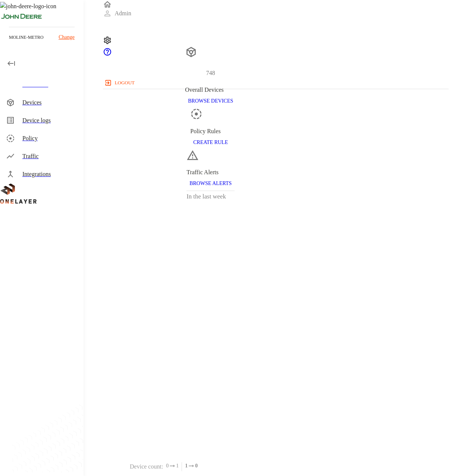  I want to click on a: CREATE RULE, so click(210, 141).